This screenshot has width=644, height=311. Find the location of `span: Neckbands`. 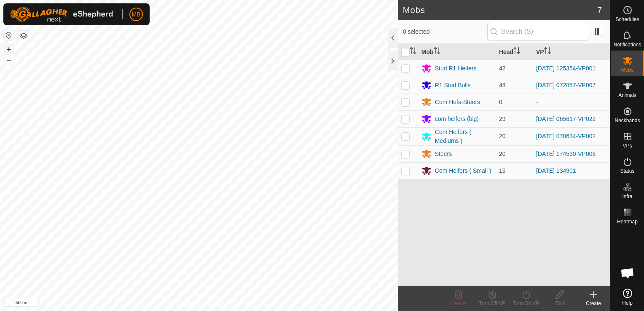

span: Neckbands is located at coordinates (627, 120).